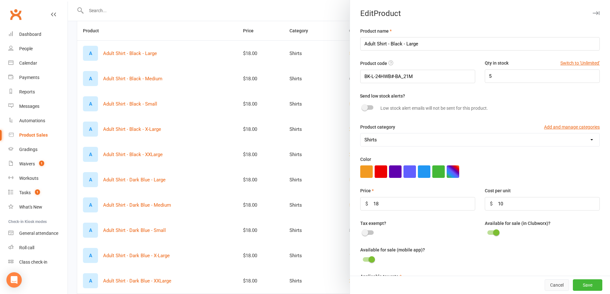  Describe the element at coordinates (27, 164) in the screenshot. I see `div: Waivers` at that location.